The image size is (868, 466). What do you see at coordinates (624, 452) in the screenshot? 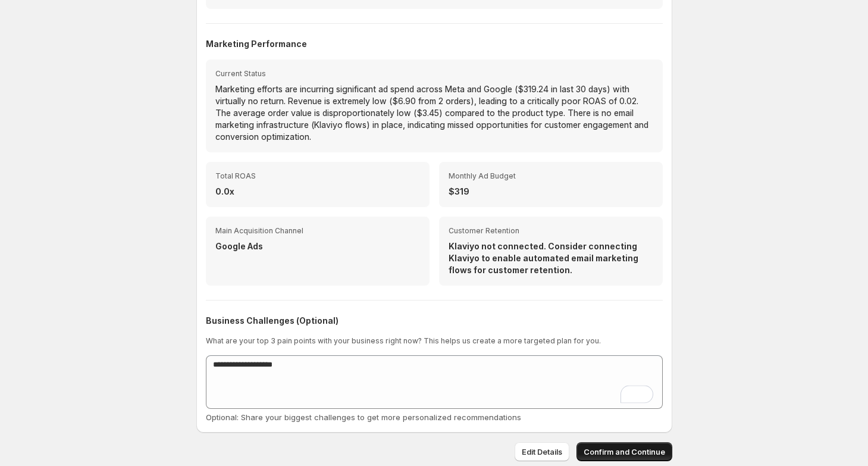
I see `span: Confirm and Continue` at bounding box center [624, 452].